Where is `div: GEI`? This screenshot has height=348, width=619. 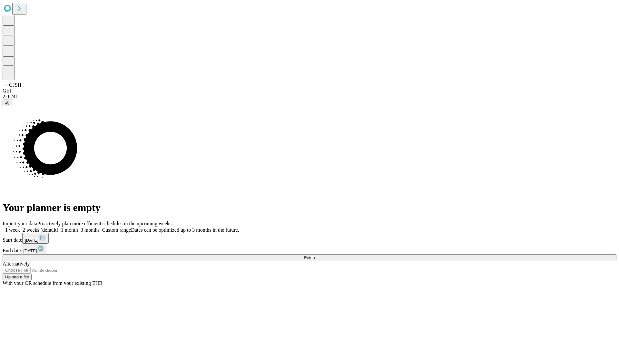 div: GEI is located at coordinates (309, 91).